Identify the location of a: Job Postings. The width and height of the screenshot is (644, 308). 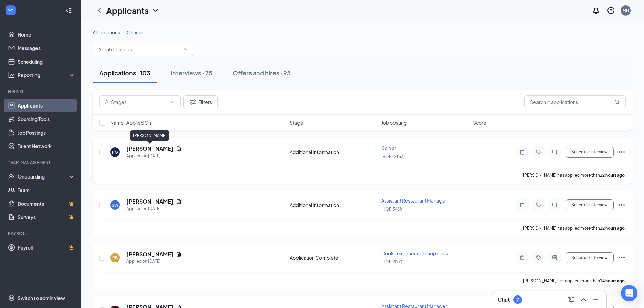
(46, 132).